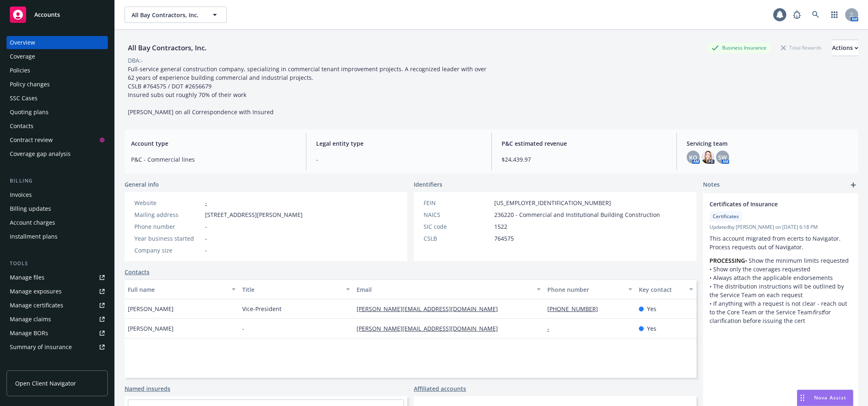 Image resolution: width=868 pixels, height=406 pixels. Describe the element at coordinates (457, 202) in the screenshot. I see `div: FEIN` at that location.